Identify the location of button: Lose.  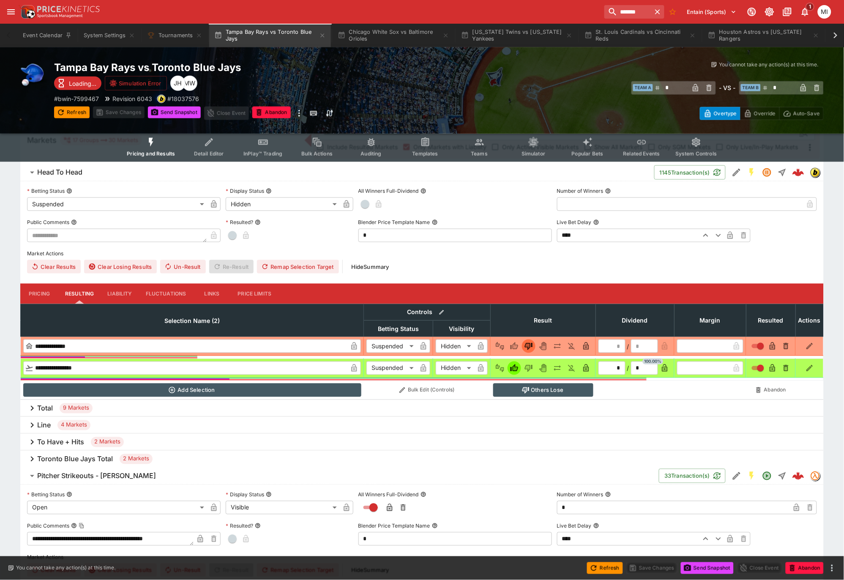
(528, 346).